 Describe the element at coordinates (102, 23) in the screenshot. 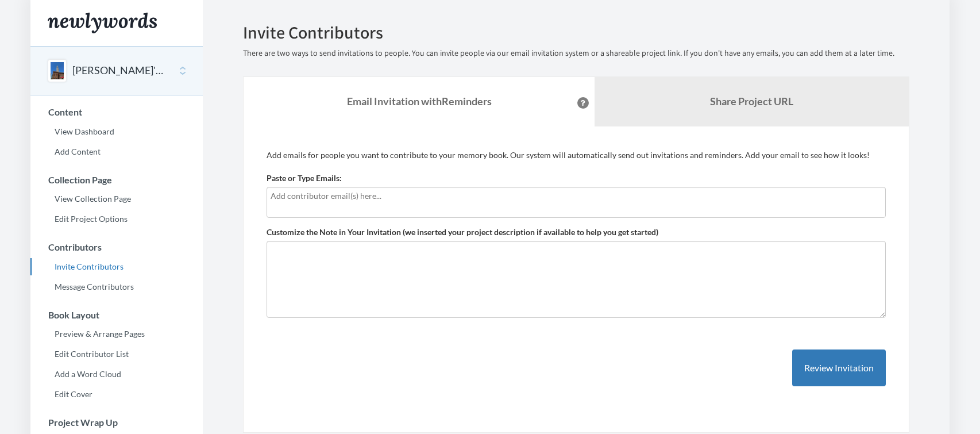

I see `img: Newlywords logo` at that location.